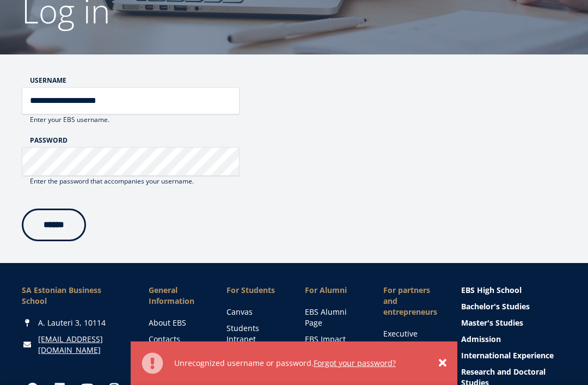  What do you see at coordinates (255, 312) in the screenshot?
I see `a: Canvas` at bounding box center [255, 312].